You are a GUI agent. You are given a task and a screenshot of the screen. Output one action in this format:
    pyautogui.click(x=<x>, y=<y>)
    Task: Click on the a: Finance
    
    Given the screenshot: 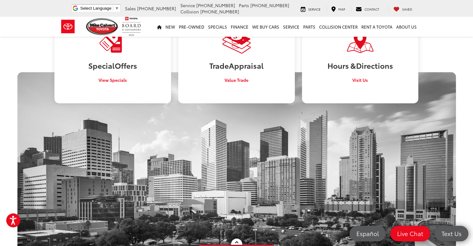 What is the action you would take?
    pyautogui.click(x=239, y=27)
    